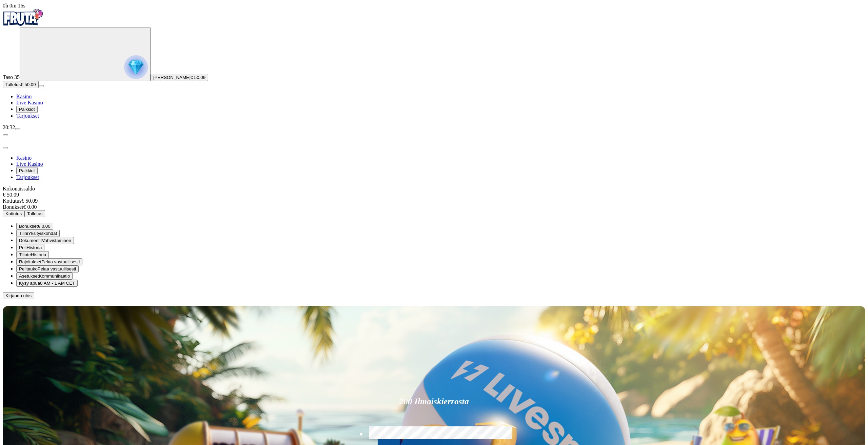 This screenshot has height=445, width=868. What do you see at coordinates (85, 54) in the screenshot?
I see `button: reward progress` at bounding box center [85, 54].